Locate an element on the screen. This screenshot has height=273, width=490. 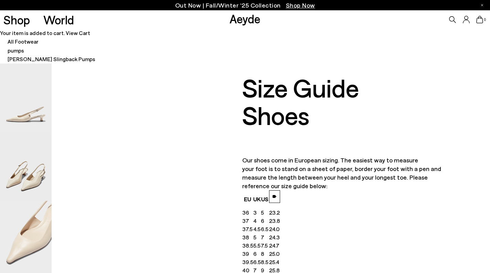
td: 23.2 is located at coordinates (274, 213).